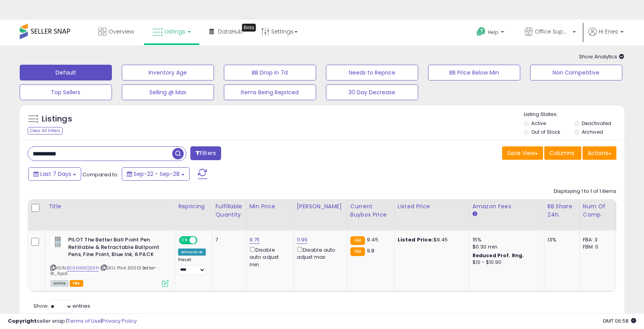 This screenshot has height=329, width=644. I want to click on div: $9.45, so click(431, 240).